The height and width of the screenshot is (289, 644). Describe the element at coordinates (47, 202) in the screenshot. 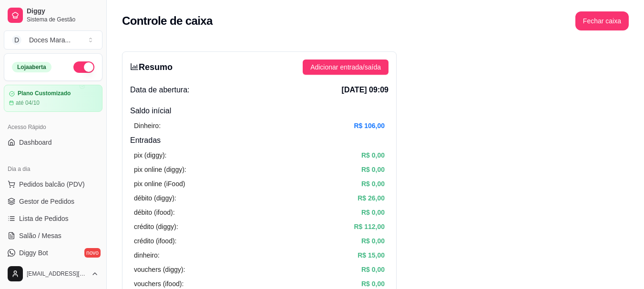

I see `span: Gestor de Pedidos` at that location.